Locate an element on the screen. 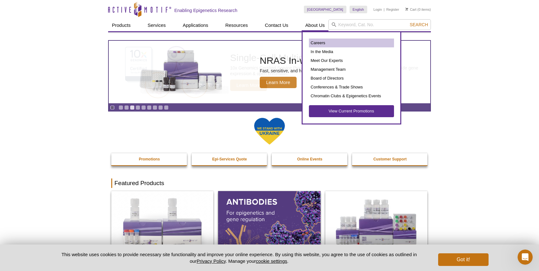  img: Single-Cell Multiome Service is located at coordinates (167, 72).